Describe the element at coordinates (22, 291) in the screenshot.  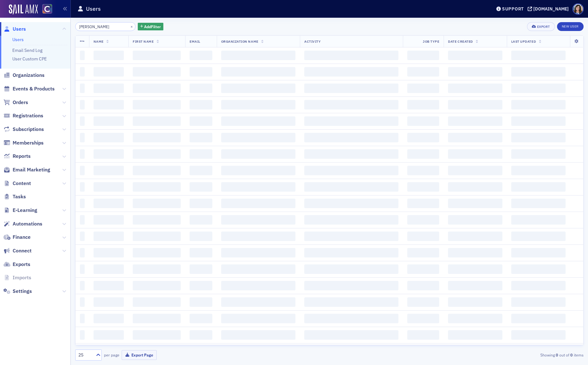
I see `span: Settings` at that location.